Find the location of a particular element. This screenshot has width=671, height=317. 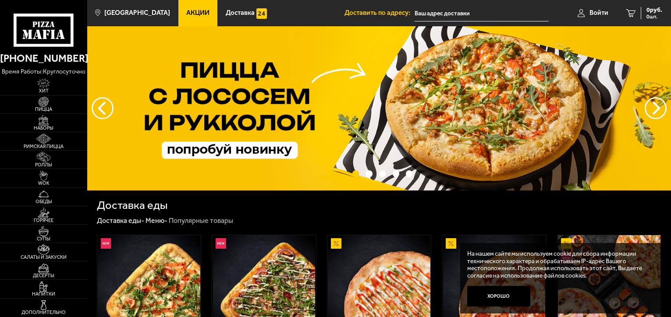

button: предыдущий is located at coordinates (655, 108).